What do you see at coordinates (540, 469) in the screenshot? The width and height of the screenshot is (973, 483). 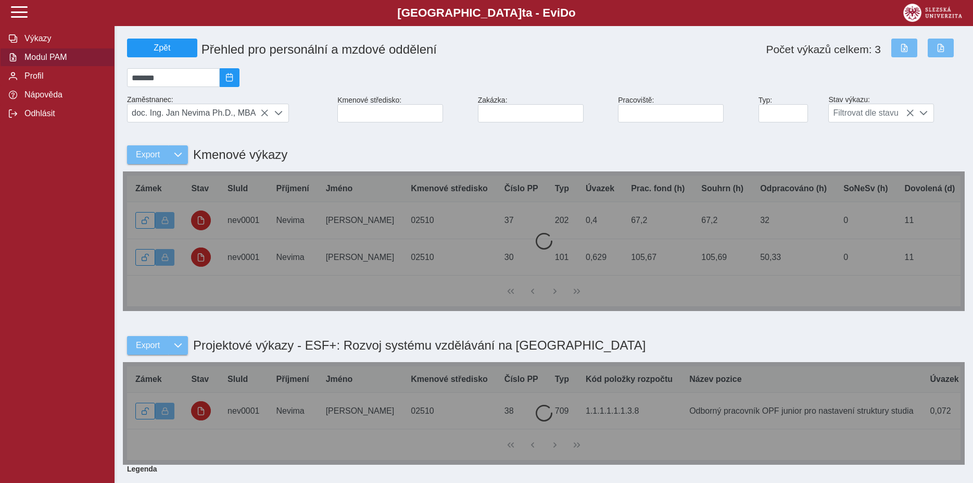 I see `b: Legenda` at bounding box center [540, 469].